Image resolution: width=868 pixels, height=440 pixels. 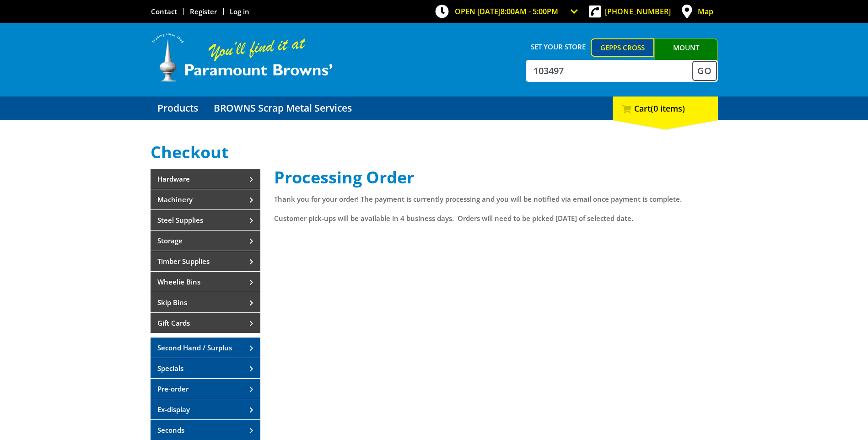 What do you see at coordinates (530, 11) in the screenshot?
I see `span: 8:00am - 5:00pm` at bounding box center [530, 11].